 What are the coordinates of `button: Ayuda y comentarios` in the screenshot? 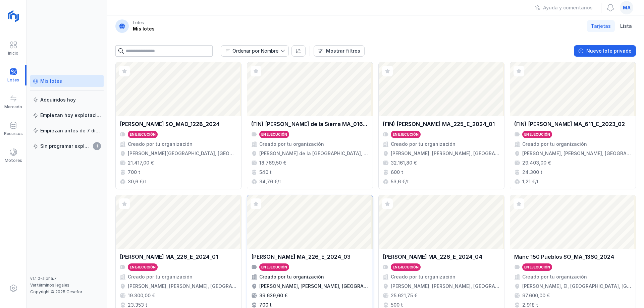 It's located at (563, 8).